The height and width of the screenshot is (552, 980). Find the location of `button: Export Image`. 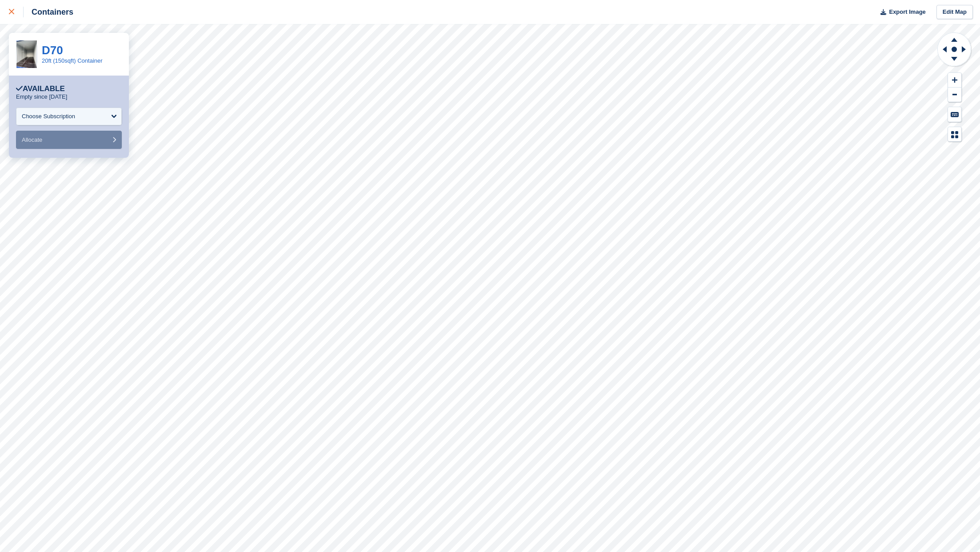

button: Export Image is located at coordinates (900, 12).